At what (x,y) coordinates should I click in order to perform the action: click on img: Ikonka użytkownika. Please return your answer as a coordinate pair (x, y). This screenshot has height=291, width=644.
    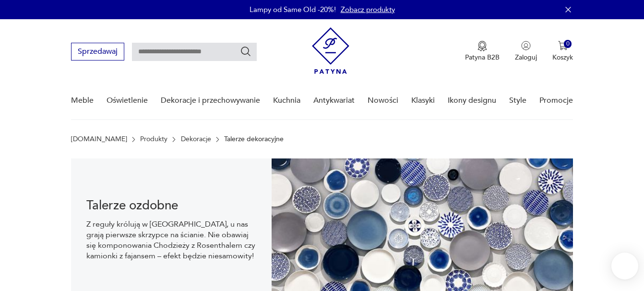
    Looking at the image, I should click on (526, 45).